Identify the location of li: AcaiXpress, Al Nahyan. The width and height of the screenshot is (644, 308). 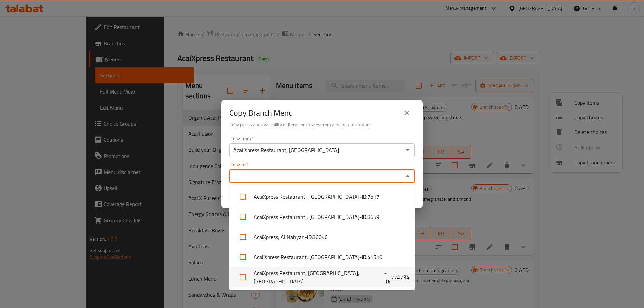
(322, 237).